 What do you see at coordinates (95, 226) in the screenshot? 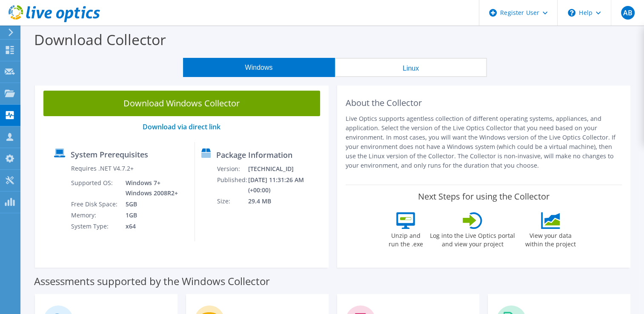
I see `td: System Type:` at bounding box center [95, 226].